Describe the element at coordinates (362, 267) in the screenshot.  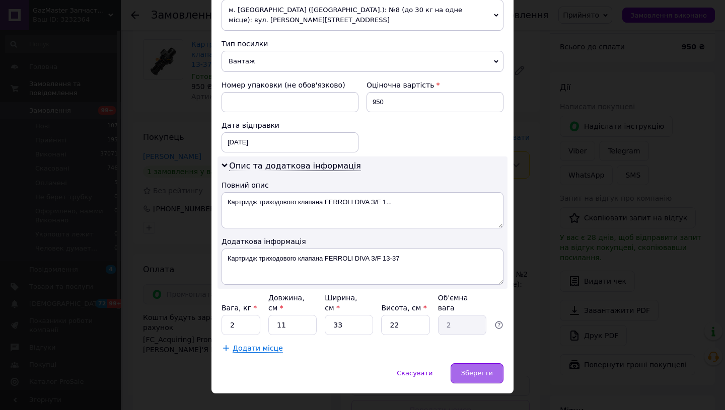
I see `textarea: Картридж триходового клапана FERROLI DIVA З/F 13-37` at that location.